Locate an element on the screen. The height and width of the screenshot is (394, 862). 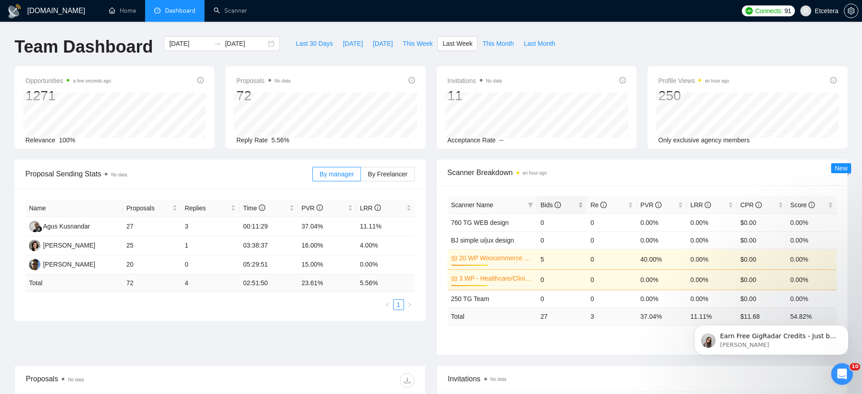
td: 3 is located at coordinates (210, 227).